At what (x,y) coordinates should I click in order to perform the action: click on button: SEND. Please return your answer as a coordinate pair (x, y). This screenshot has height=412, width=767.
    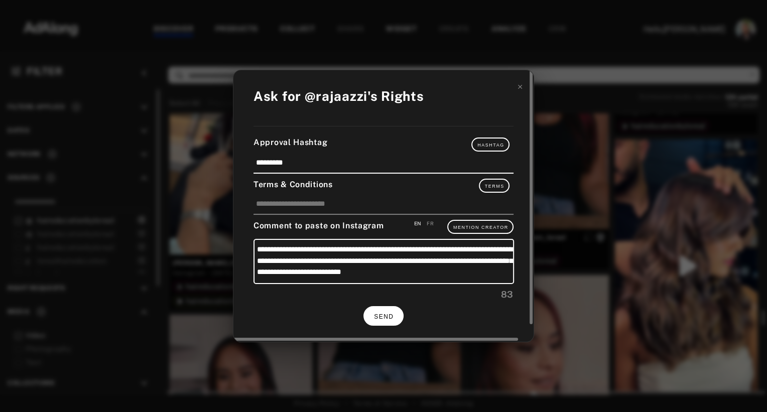
    Looking at the image, I should click on (383, 316).